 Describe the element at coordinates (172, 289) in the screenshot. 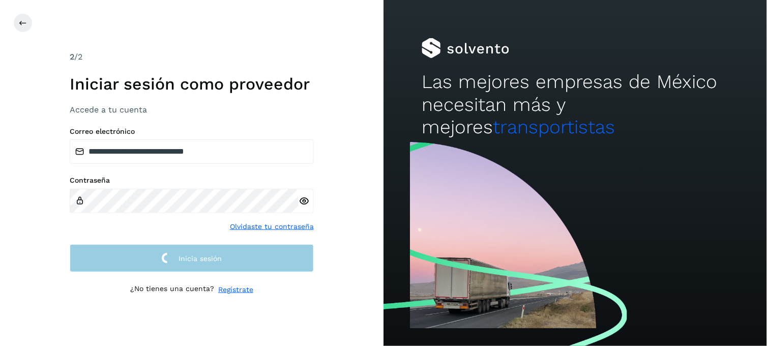

I see `p: ¿No tienes una cuenta?` at that location.